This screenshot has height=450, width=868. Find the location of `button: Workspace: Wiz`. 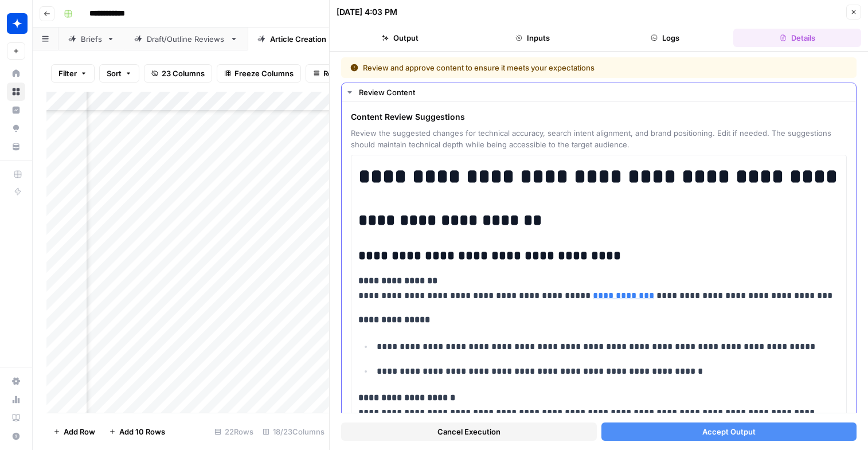

button: Workspace: Wiz is located at coordinates (17, 23).